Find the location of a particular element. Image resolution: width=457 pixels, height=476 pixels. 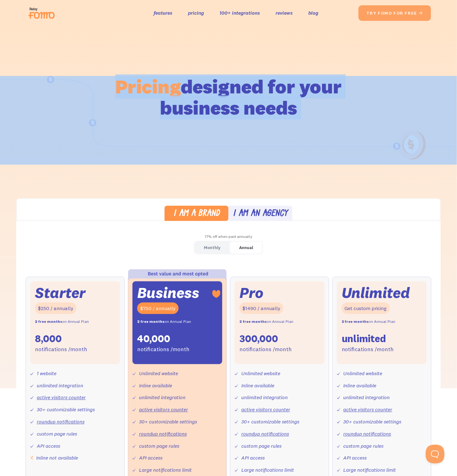

div: 1 website is located at coordinates (46, 374).